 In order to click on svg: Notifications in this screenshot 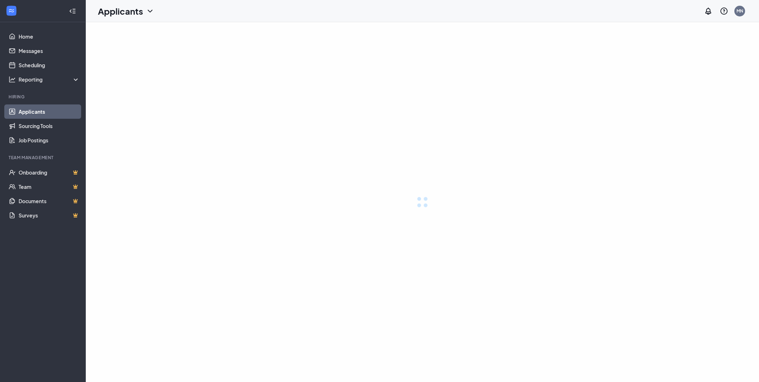, I will do `click(708, 11)`.